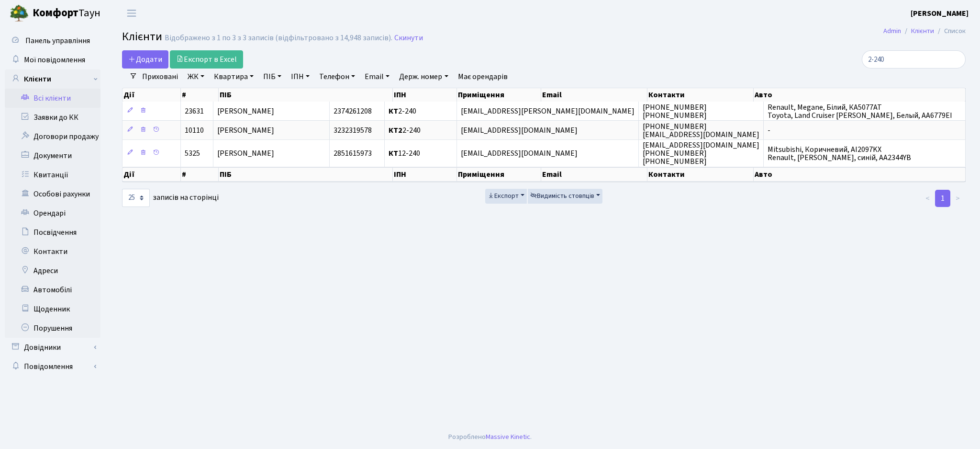 This screenshot has height=449, width=980. Describe the element at coordinates (53, 251) in the screenshot. I see `a: Контакти` at that location.